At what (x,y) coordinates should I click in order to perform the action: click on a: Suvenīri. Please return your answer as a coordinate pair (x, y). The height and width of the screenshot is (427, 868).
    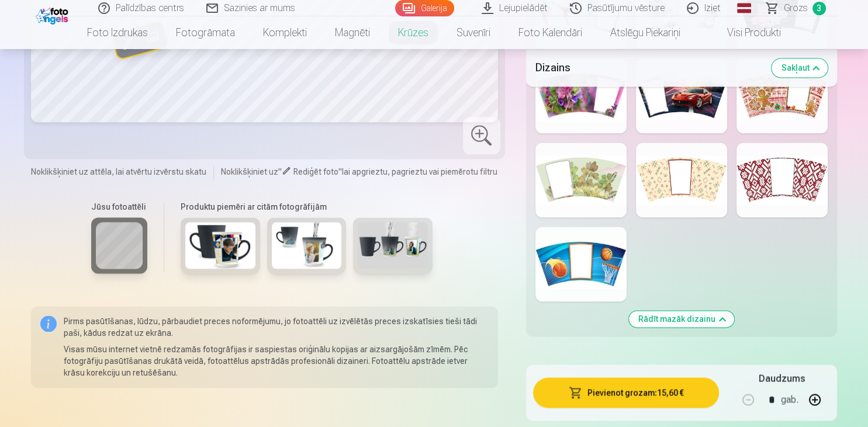
    Looking at the image, I should click on (473, 33).